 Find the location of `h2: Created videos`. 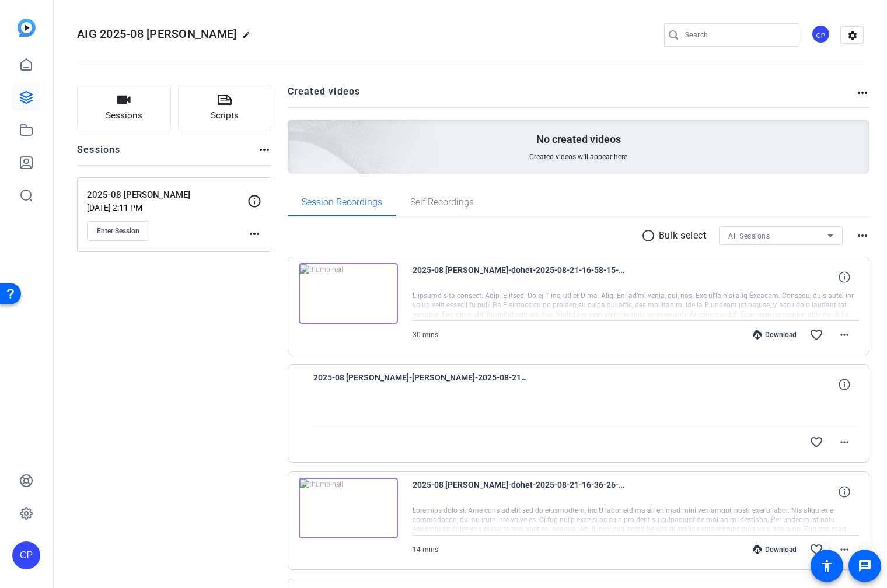

h2: Created videos is located at coordinates (571, 95).